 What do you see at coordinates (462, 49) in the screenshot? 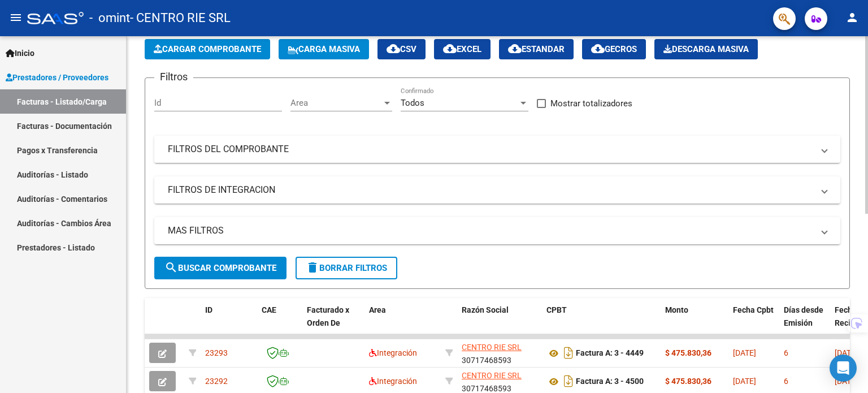
I see `span: EXCEL` at bounding box center [462, 49].